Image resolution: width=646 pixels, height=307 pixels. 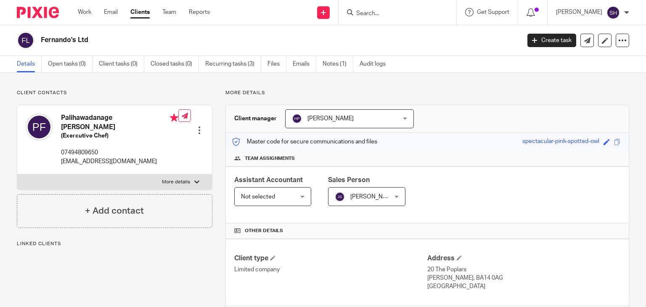 I want to click on span: Other details, so click(x=264, y=231).